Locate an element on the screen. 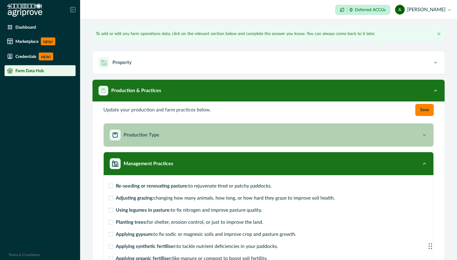 This screenshot has height=260, width=457. p: 0 is located at coordinates (351, 10).